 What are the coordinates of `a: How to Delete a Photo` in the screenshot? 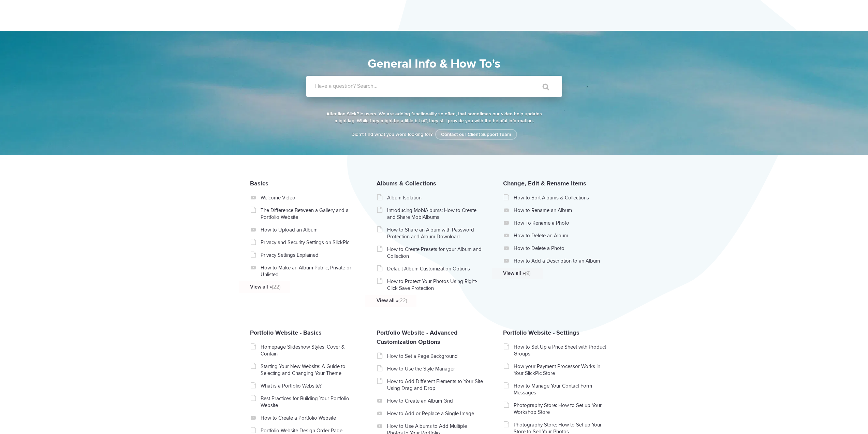 It's located at (561, 248).